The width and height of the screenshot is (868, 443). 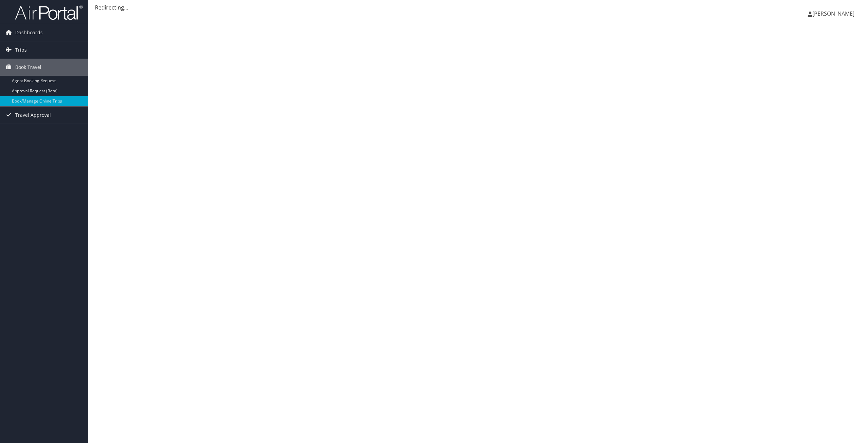 What do you see at coordinates (33, 115) in the screenshot?
I see `span: Travel Approval` at bounding box center [33, 115].